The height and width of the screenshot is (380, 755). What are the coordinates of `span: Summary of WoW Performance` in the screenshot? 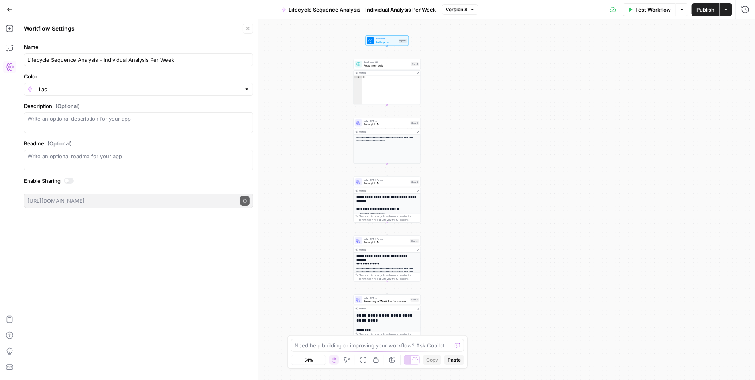 It's located at (386, 301).